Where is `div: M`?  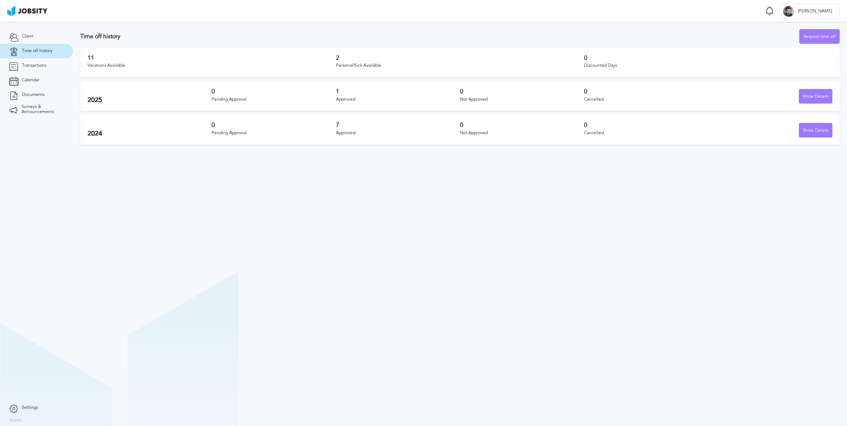 div: M is located at coordinates (789, 11).